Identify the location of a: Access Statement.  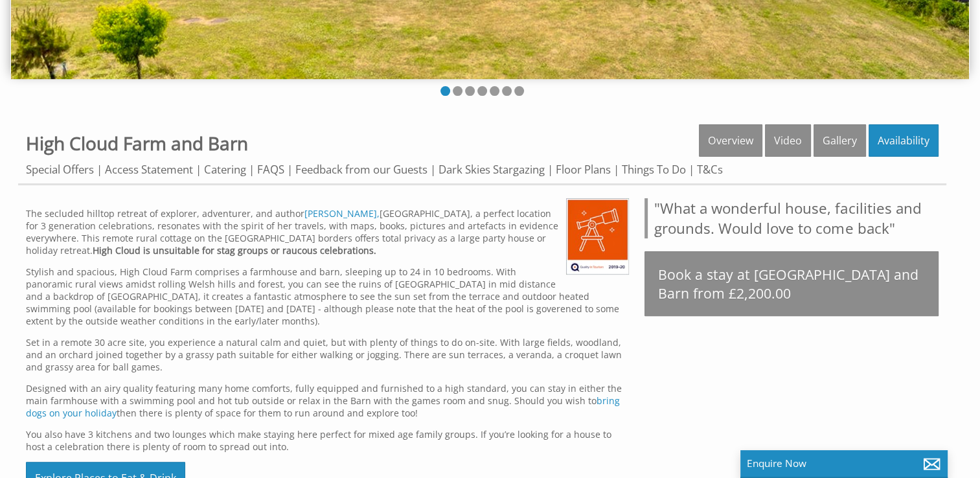
(149, 169).